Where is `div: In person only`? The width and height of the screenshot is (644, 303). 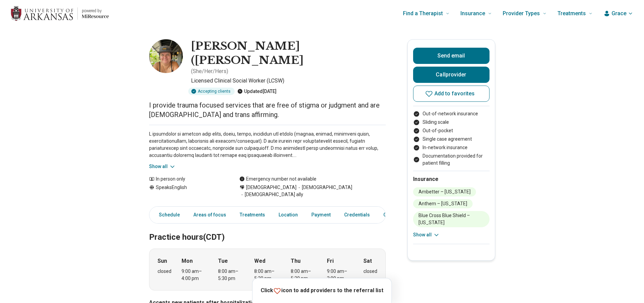
div: In person only is located at coordinates (187, 179).